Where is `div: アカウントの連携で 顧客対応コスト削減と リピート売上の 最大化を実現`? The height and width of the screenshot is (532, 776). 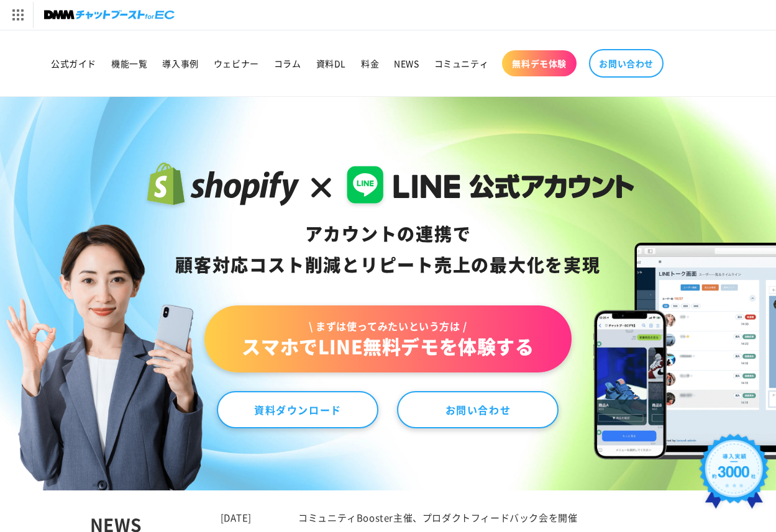
div: アカウントの連携で 顧客対応コスト削減と リピート売上の 最大化を実現 is located at coordinates (388, 249).